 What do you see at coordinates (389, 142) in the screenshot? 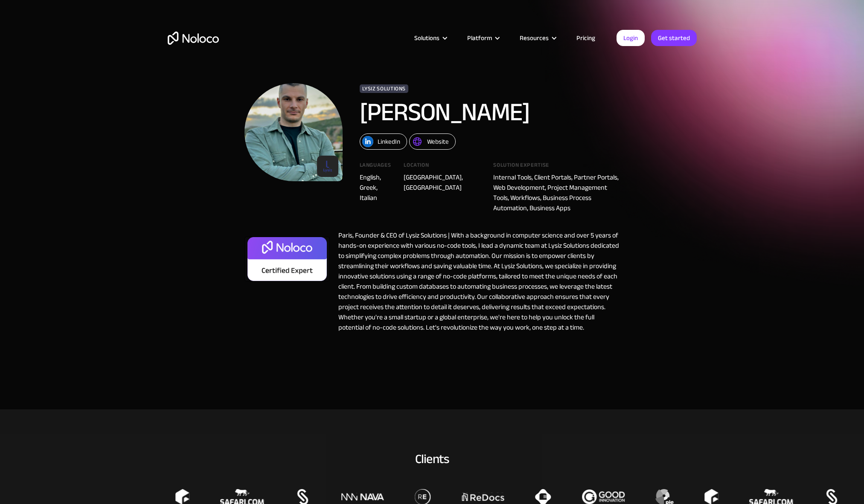
I see `div: LinkedIn` at bounding box center [389, 142].